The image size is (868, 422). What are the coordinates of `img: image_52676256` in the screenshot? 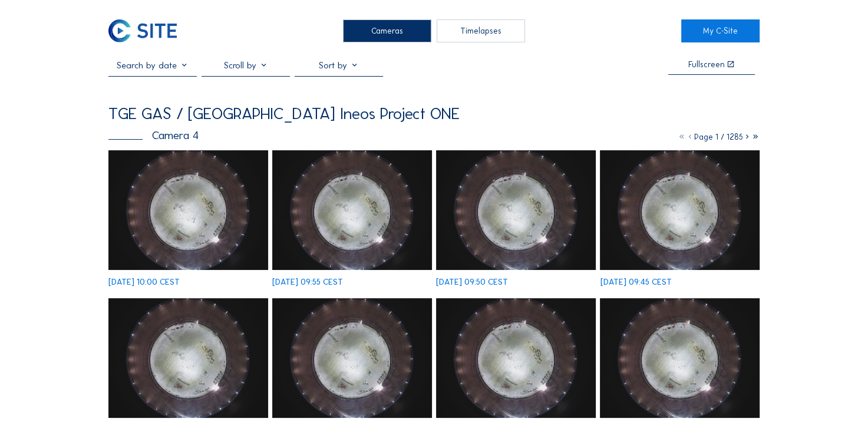 It's located at (516, 210).